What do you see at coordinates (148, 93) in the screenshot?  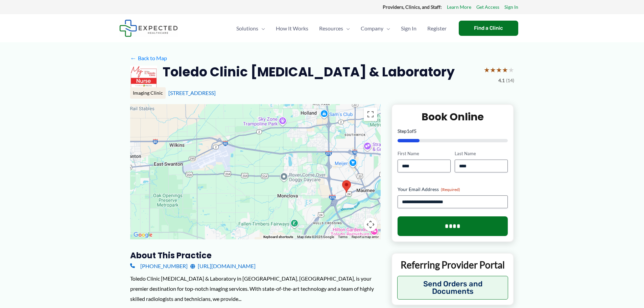 I see `div: Imaging Clinic` at bounding box center [148, 93].